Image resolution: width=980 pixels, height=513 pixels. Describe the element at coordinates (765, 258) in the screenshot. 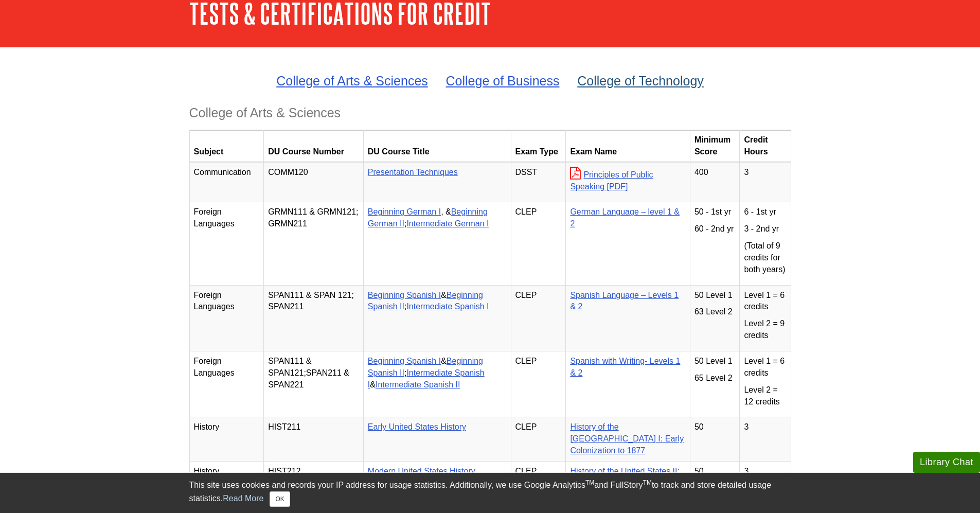

I see `p: (Total of 9 credits for both years)` at that location.